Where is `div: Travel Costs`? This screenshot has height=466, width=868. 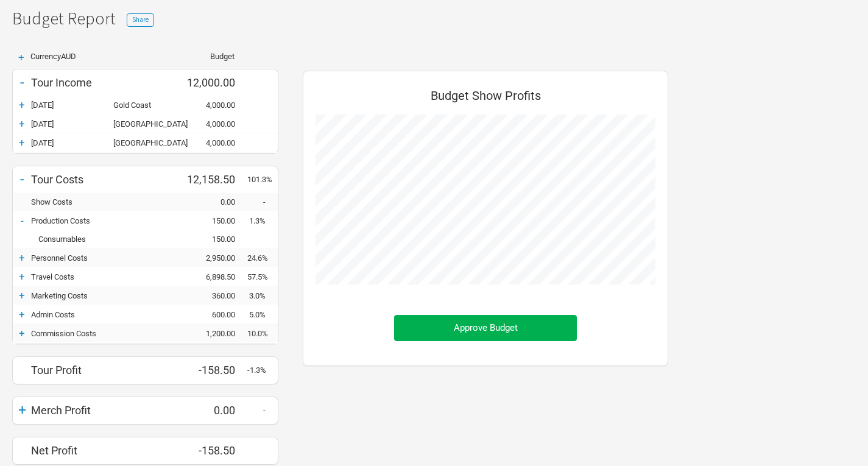
div: Travel Costs is located at coordinates (103, 277).